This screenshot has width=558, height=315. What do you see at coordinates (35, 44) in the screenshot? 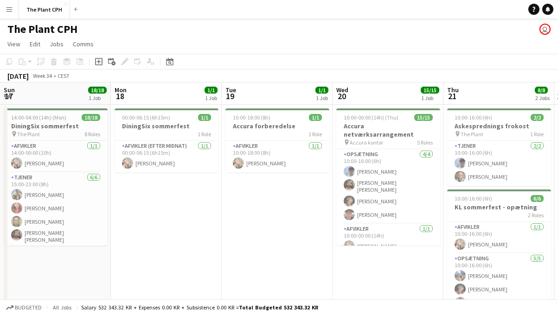
I see `a: Edit` at bounding box center [35, 44].